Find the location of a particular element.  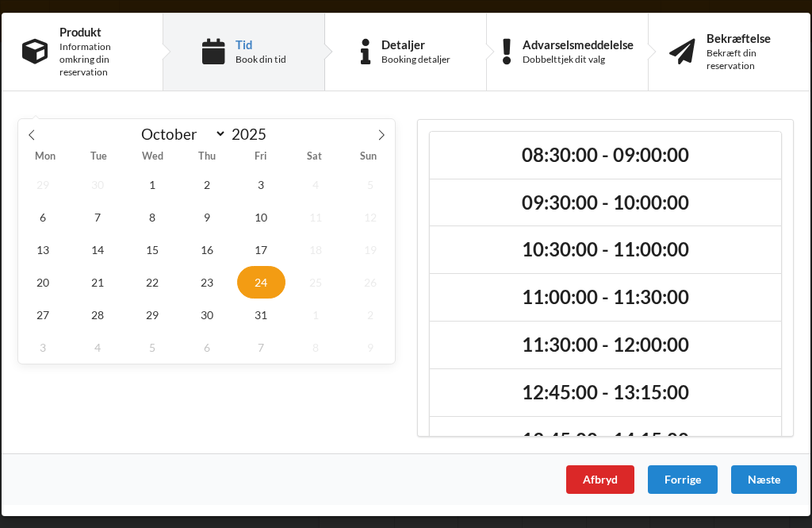

span: October 5, 2025 is located at coordinates (371, 183).